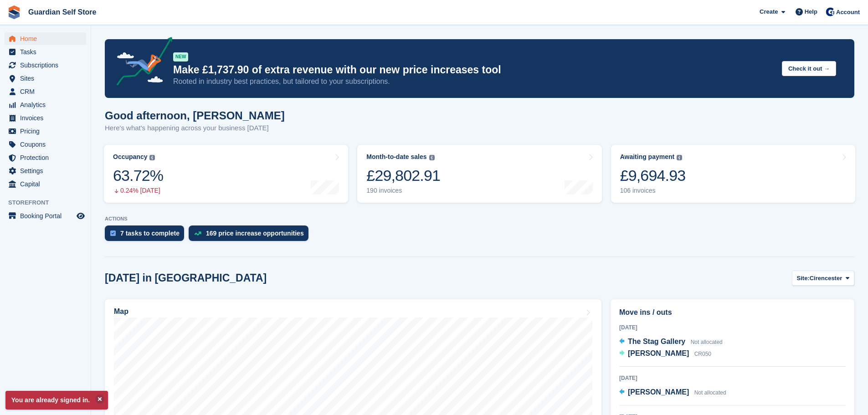  What do you see at coordinates (47, 52) in the screenshot?
I see `span: Tasks` at bounding box center [47, 52].